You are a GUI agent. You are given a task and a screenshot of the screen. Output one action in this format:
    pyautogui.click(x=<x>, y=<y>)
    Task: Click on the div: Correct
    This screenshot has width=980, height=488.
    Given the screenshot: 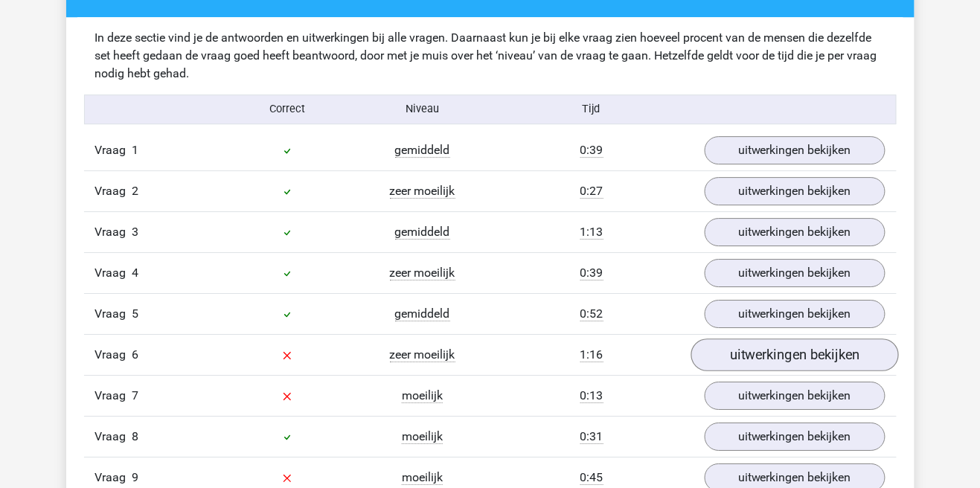 What is the action you would take?
    pyautogui.click(x=287, y=109)
    